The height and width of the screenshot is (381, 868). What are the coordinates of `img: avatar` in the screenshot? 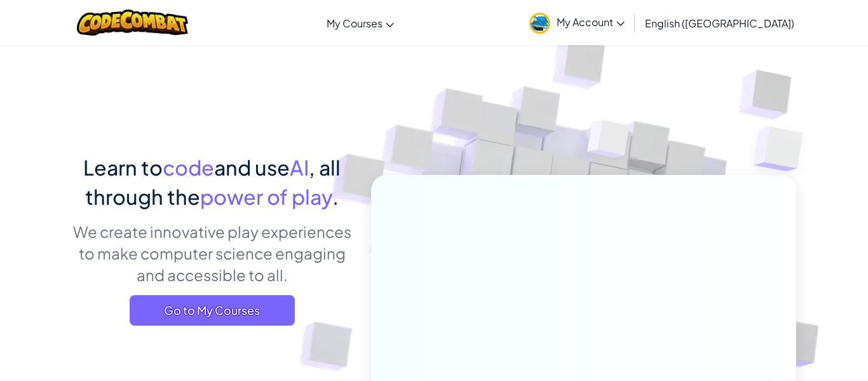 It's located at (540, 23).